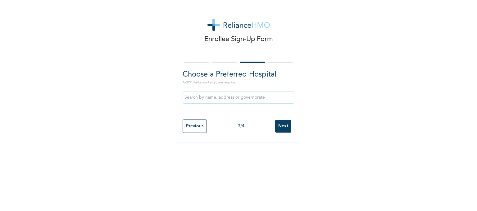 This screenshot has width=477, height=211. What do you see at coordinates (283, 126) in the screenshot?
I see `input: Next` at bounding box center [283, 126].